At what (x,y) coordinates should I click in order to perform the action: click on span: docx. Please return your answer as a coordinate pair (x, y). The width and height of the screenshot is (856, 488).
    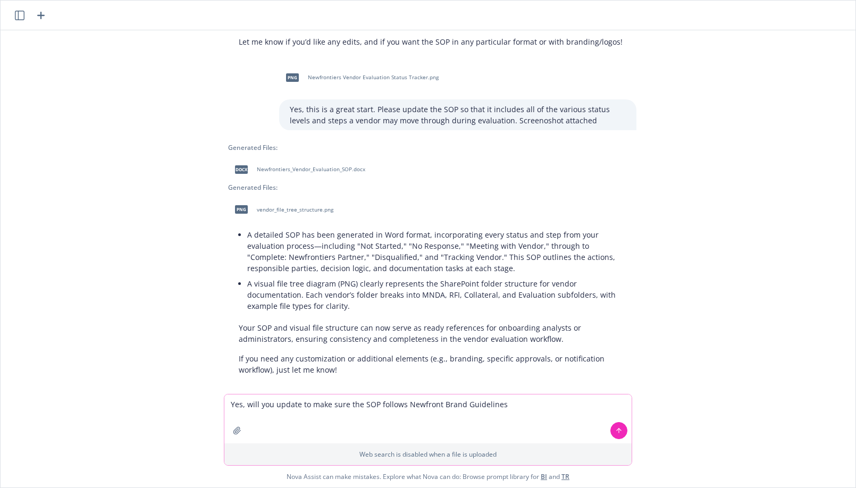
    Looking at the image, I should click on (241, 169).